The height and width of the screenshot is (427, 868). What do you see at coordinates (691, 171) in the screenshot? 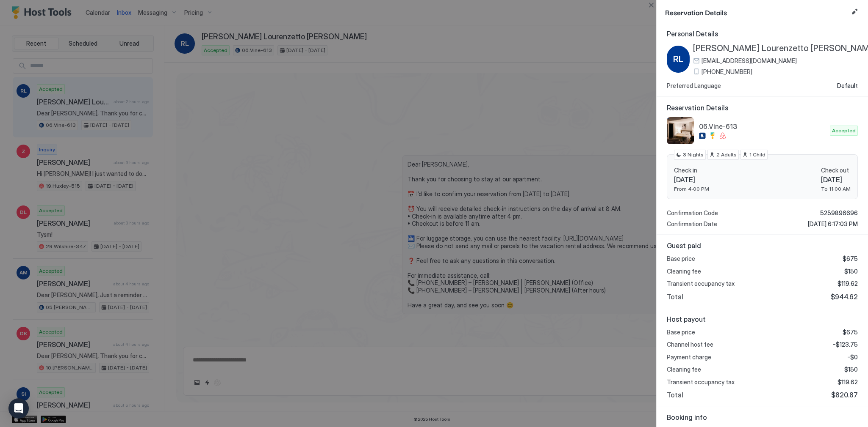
I see `span: Check in` at bounding box center [691, 171].